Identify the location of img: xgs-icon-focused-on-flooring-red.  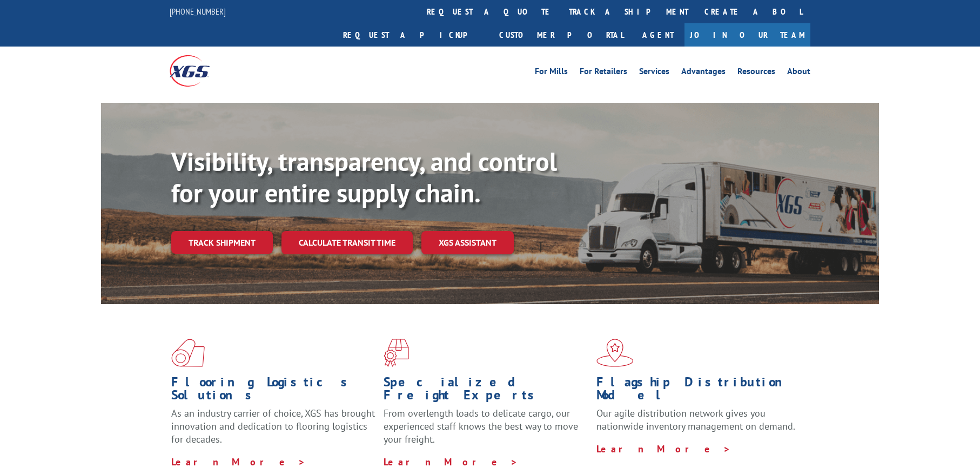
(396, 353).